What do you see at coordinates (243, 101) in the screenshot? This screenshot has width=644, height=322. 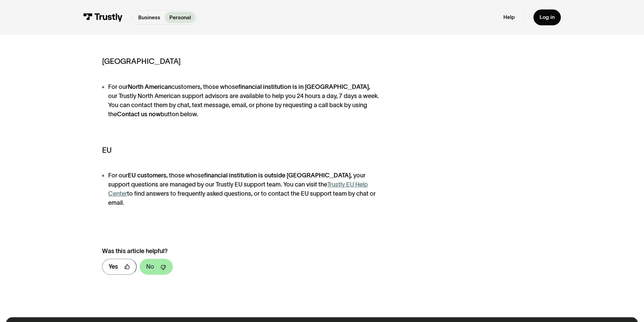 I see `li: For our customers, those whose , our Trustly North American support advisors are available to hel...` at bounding box center [243, 101].